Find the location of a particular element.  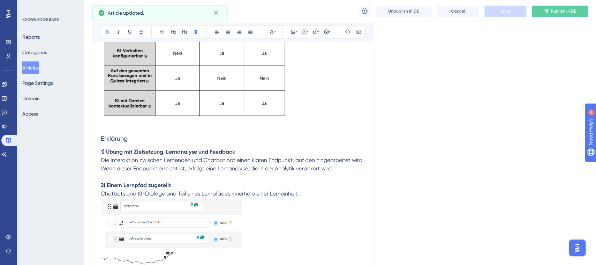

span: Unpublish in DE is located at coordinates (403, 11).